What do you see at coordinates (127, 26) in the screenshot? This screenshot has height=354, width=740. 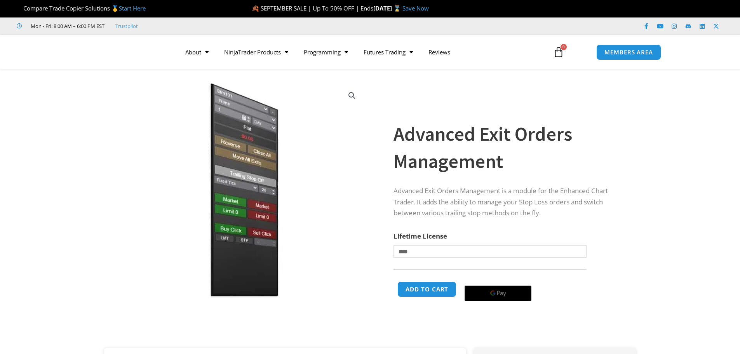 I see `a: Trustpilot` at bounding box center [127, 26].